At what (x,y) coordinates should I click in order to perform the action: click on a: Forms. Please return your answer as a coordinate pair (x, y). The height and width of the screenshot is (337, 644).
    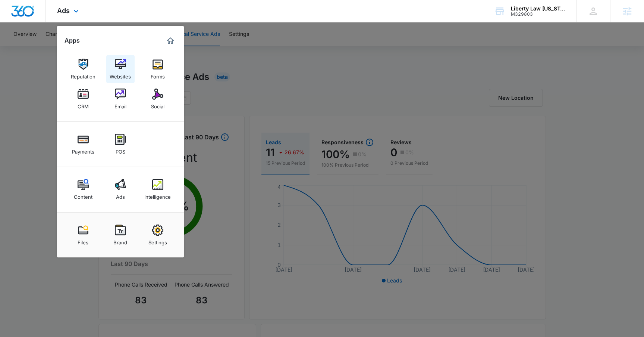
    Looking at the image, I should click on (158, 69).